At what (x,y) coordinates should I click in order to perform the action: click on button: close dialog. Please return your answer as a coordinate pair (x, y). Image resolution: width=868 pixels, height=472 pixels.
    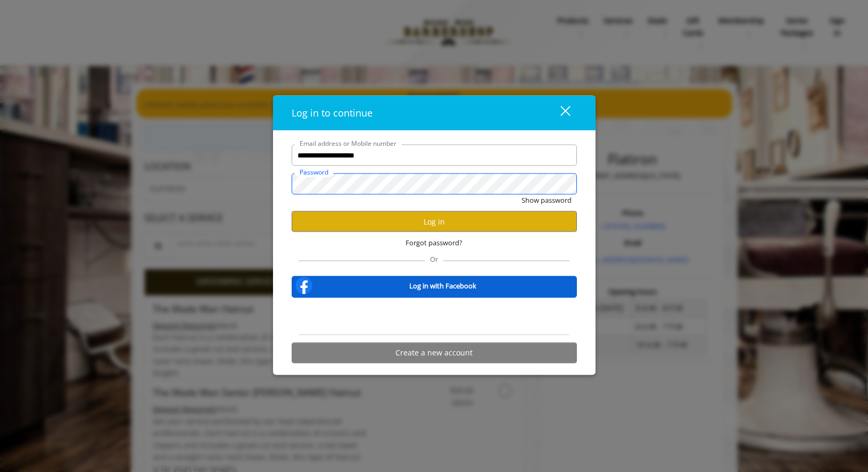
    Looking at the image, I should click on (559, 113).